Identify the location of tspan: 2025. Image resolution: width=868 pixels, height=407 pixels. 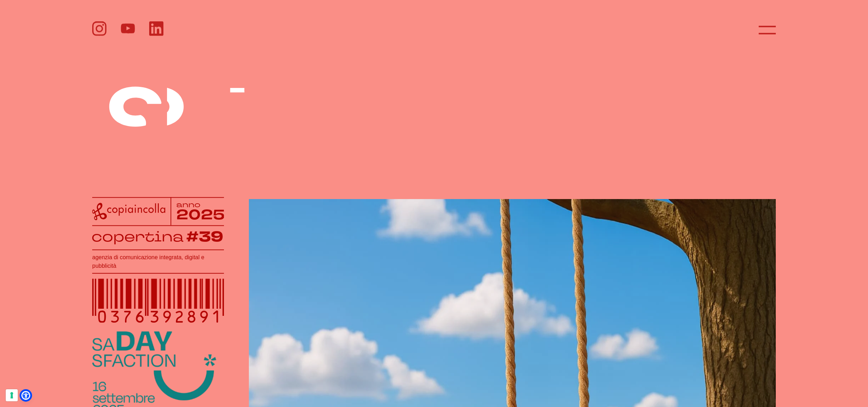
(201, 215).